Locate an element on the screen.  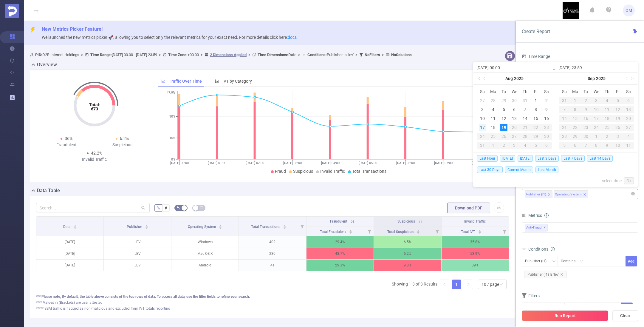
span: Last Hour is located at coordinates (487, 158).